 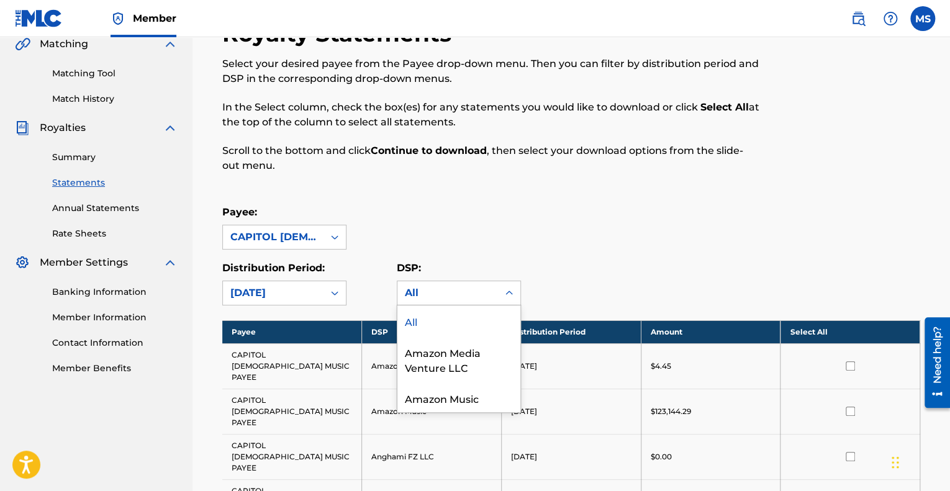 I want to click on div: Drag, so click(x=895, y=463).